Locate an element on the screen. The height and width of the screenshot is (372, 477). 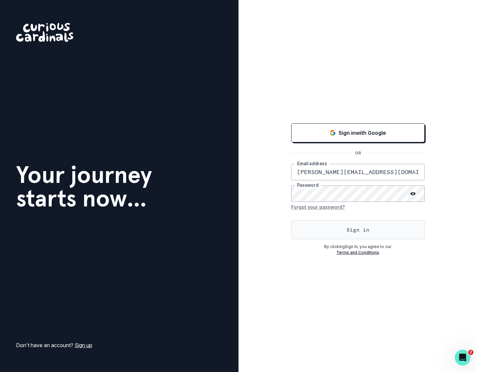
p: OR is located at coordinates (358, 153).